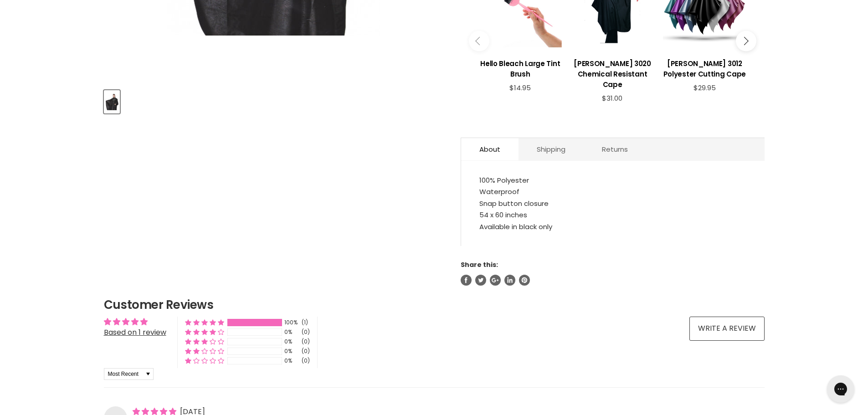  What do you see at coordinates (551, 149) in the screenshot?
I see `a: Shipping` at bounding box center [551, 149].